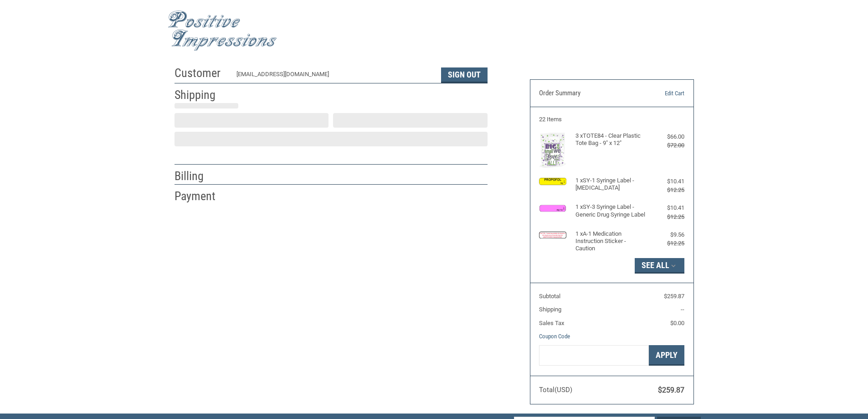 This screenshot has width=868, height=419. What do you see at coordinates (549, 309) in the screenshot?
I see `span: Shipping` at bounding box center [549, 309].